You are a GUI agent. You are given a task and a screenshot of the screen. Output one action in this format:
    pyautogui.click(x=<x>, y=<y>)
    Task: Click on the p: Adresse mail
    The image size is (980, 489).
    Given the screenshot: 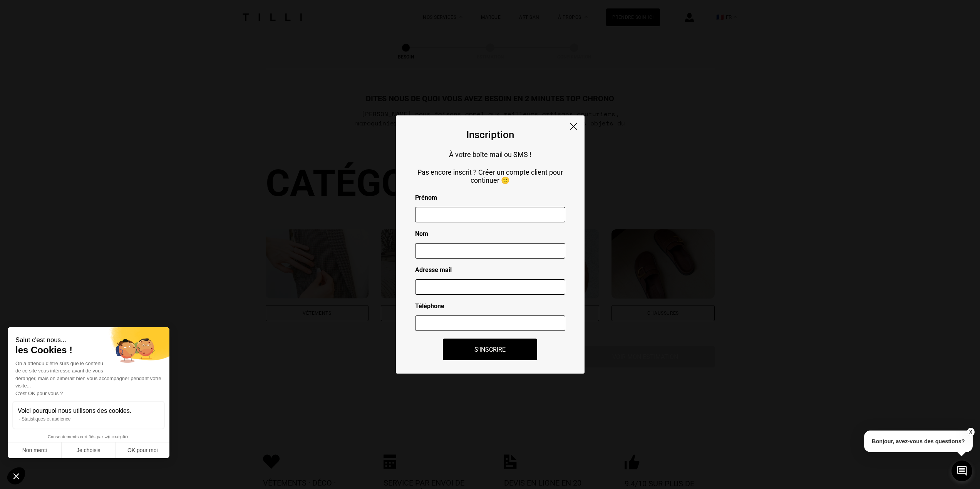 What is the action you would take?
    pyautogui.click(x=490, y=270)
    